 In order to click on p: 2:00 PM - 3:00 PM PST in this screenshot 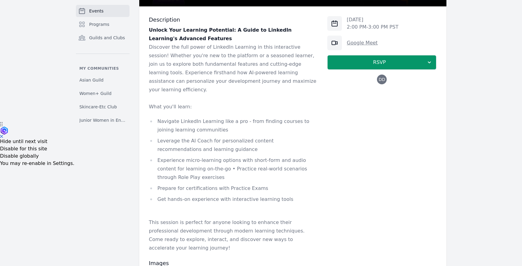, I will do `click(372, 27)`.